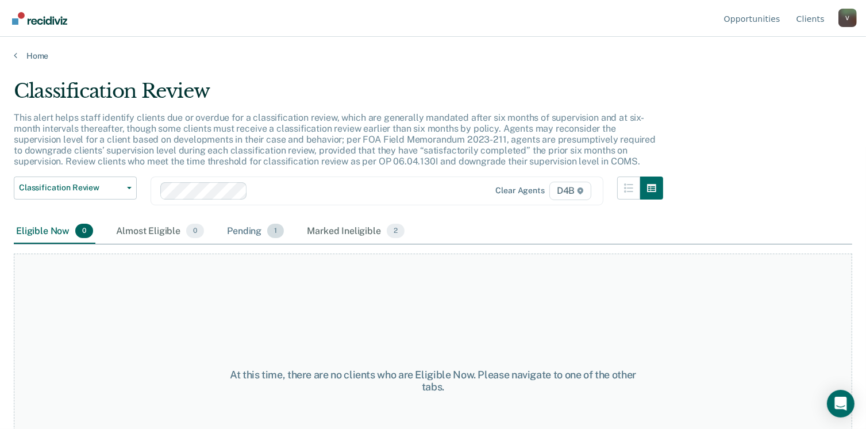  I want to click on div: Open Intercom Messenger, so click(840, 403).